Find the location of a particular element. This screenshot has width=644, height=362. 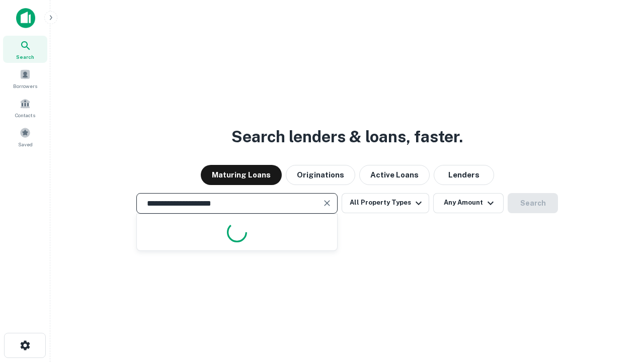

button: Any Amount is located at coordinates (469, 203).